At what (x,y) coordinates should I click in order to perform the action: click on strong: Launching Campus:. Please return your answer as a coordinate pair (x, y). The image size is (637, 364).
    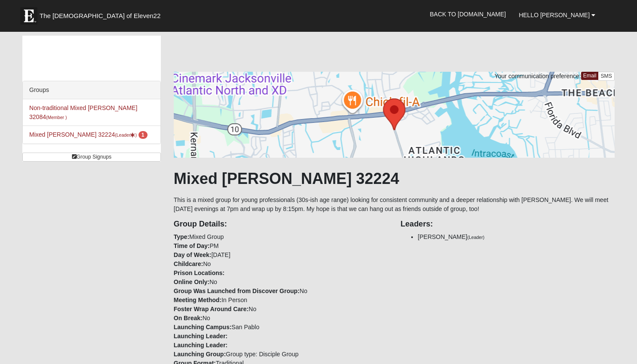
    Looking at the image, I should click on (203, 327).